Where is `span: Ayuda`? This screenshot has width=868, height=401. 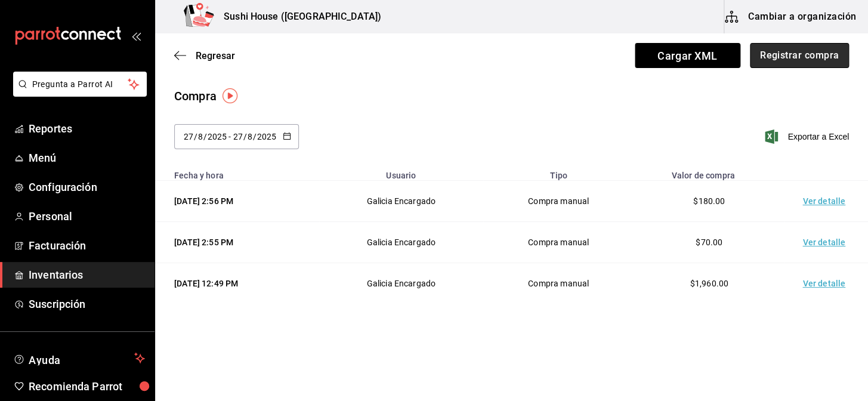 span: Ayuda is located at coordinates (79, 358).